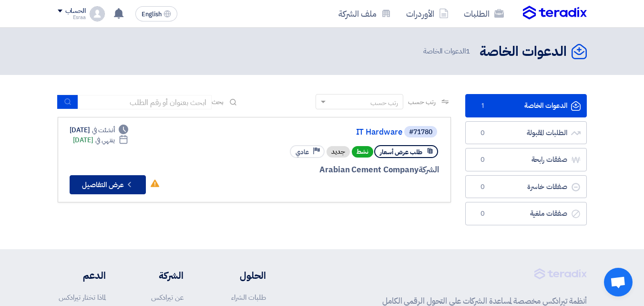 The image size is (644, 306). I want to click on a: ملف الشركة, so click(364, 14).